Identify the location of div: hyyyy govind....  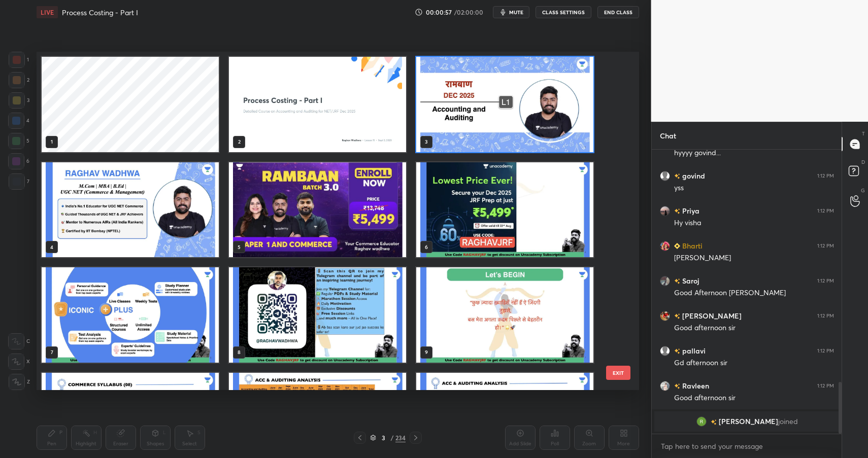
(754, 153).